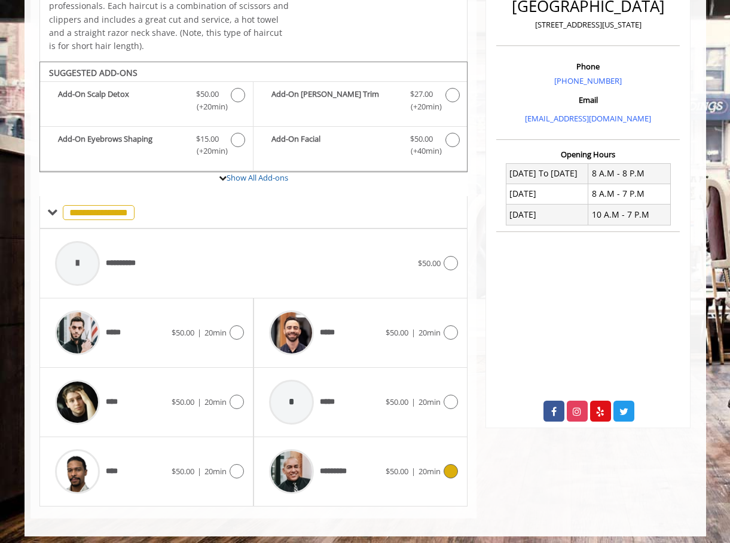  What do you see at coordinates (630, 194) in the screenshot?
I see `td: 8 A.M - 7 P.M` at bounding box center [630, 194].